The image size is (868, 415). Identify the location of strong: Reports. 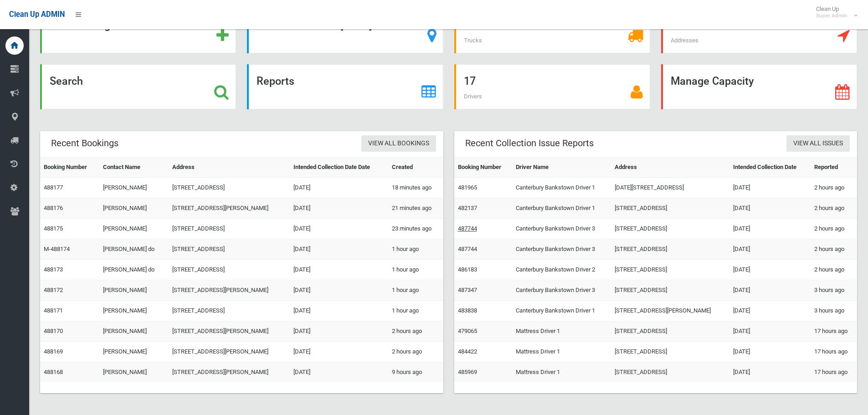
(275, 81).